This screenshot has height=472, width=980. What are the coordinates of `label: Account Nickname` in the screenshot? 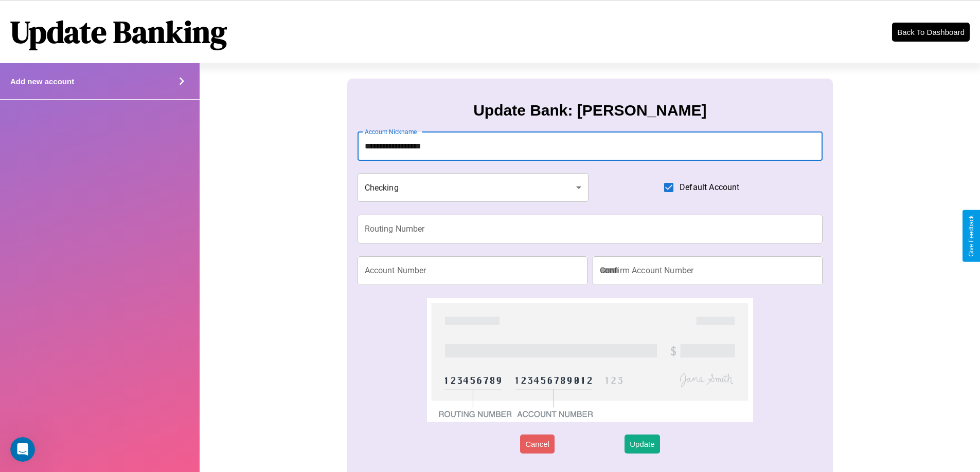 It's located at (391, 132).